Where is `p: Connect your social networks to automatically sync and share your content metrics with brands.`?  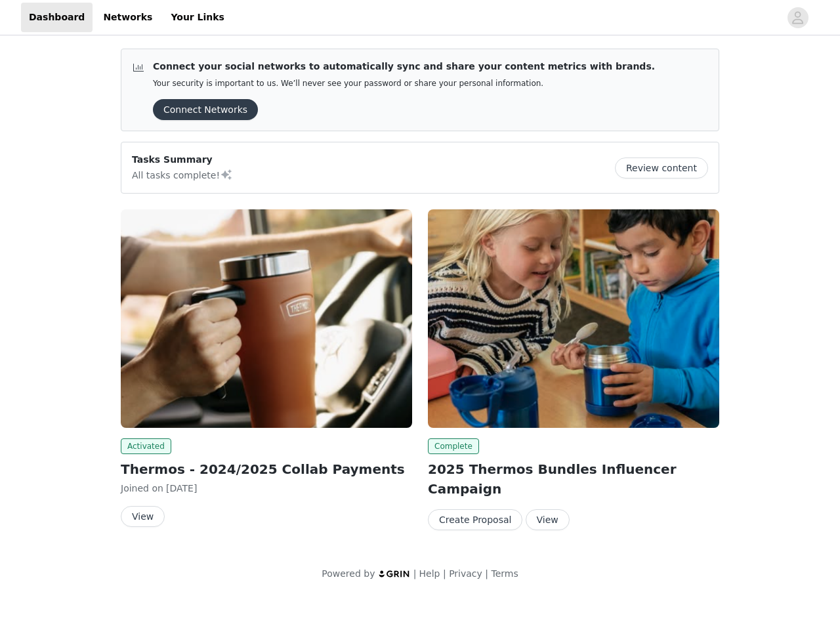 p: Connect your social networks to automatically sync and share your content metrics with brands. is located at coordinates (403, 66).